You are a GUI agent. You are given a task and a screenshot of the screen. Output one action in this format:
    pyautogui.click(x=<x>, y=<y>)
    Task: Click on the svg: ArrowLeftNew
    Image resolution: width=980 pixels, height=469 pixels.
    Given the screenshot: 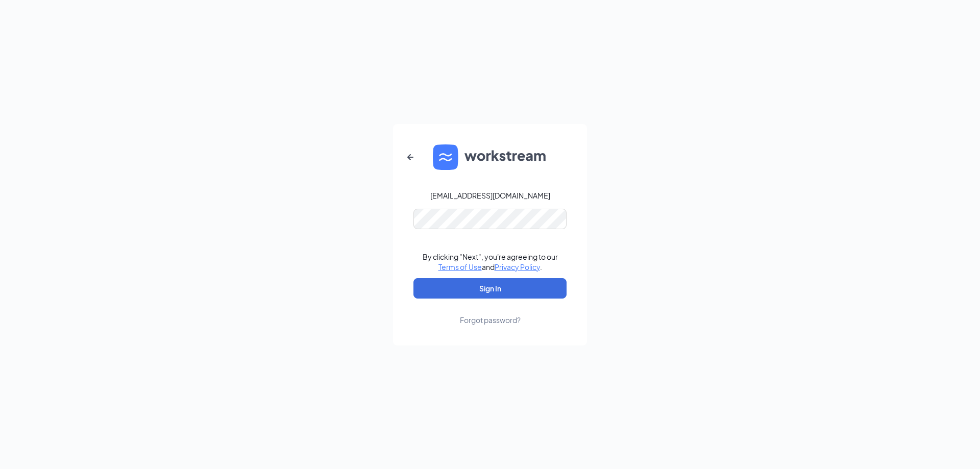 What is the action you would take?
    pyautogui.click(x=410, y=157)
    